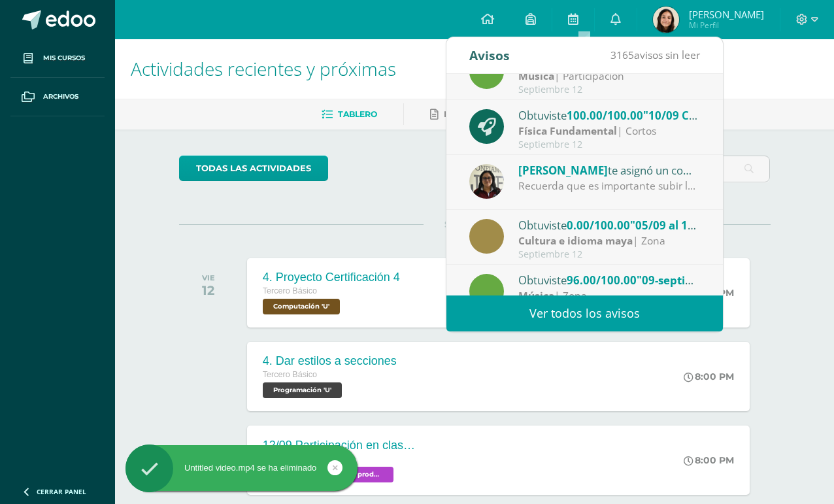  Describe the element at coordinates (331, 277) in the screenshot. I see `div: 4. Proyecto Certificación 4` at that location.